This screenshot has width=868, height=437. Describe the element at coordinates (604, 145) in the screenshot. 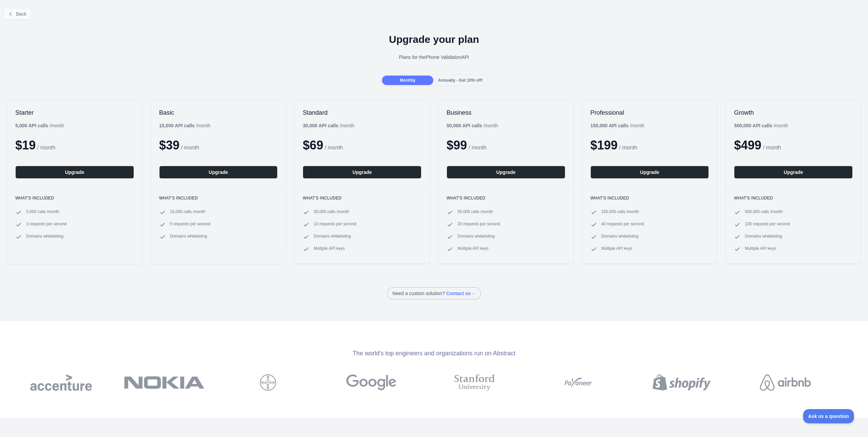

I see `span: $ 199` at that location.